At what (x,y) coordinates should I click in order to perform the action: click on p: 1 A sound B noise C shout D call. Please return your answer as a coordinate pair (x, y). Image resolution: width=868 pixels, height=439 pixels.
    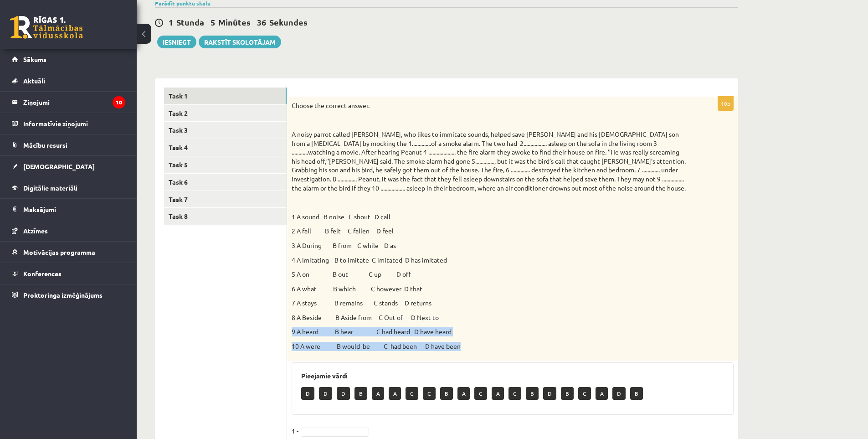
    Looking at the image, I should click on (490, 217).